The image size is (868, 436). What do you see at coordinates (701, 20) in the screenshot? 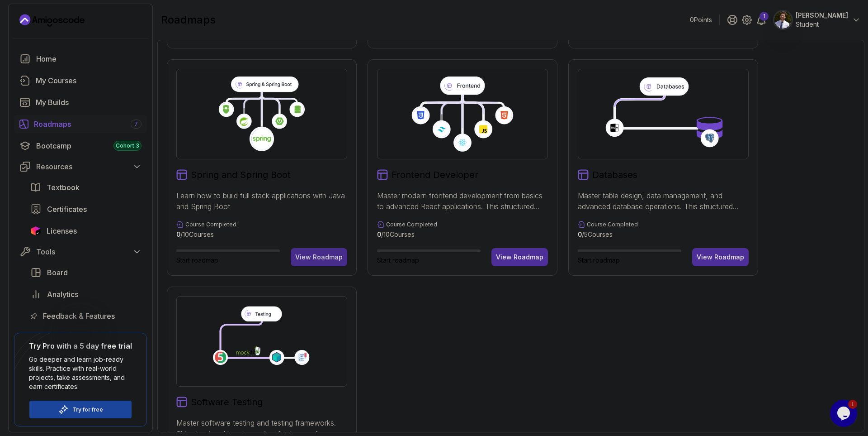
I see `p: 0 Points` at bounding box center [701, 20].